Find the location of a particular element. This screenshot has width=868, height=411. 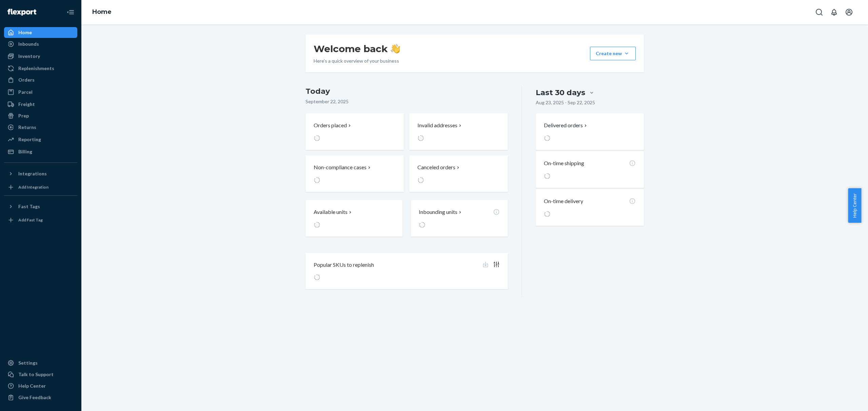

p: On-time delivery is located at coordinates (564, 201).